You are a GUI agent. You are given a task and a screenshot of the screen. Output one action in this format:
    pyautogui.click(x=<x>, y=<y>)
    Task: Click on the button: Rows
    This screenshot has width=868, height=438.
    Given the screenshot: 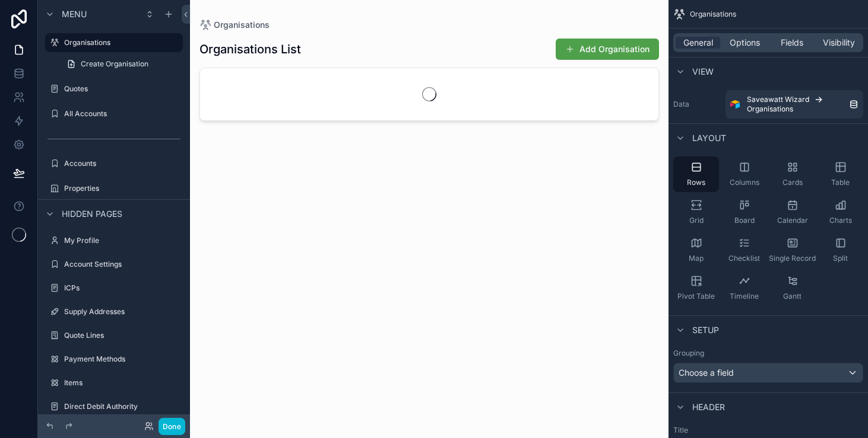 What is the action you would take?
    pyautogui.click(x=695, y=174)
    